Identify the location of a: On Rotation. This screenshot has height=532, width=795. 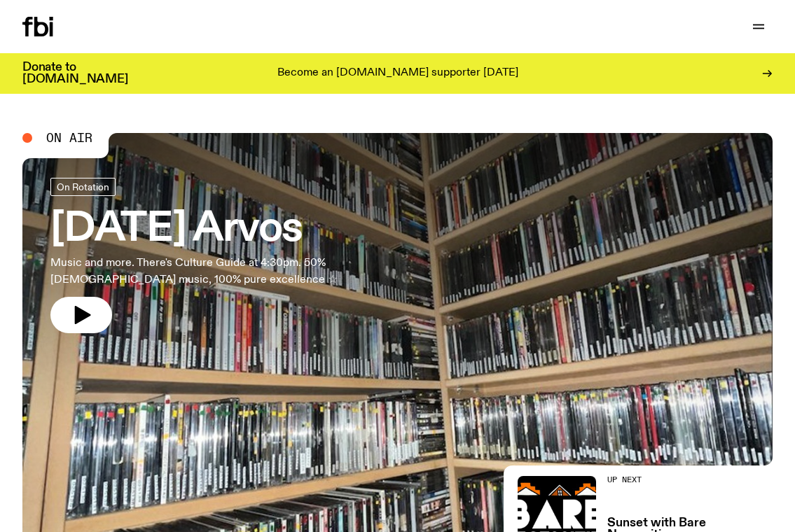
(83, 187).